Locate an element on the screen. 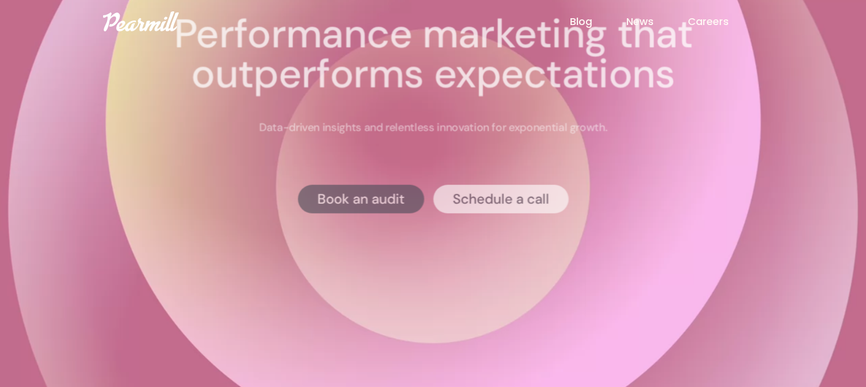 This screenshot has width=866, height=387. p: Data-driven insights and relentless innovation for exponential growth. is located at coordinates (433, 128).